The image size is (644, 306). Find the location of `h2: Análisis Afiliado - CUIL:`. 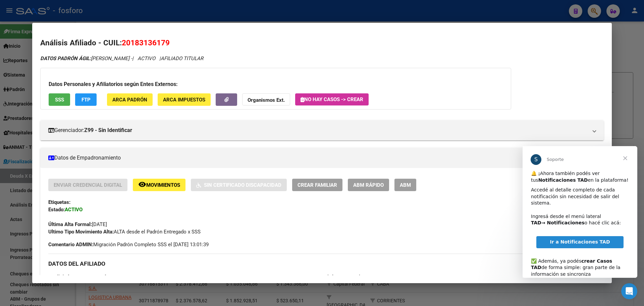

h2: Análisis Afiliado - CUIL: is located at coordinates (322, 43).